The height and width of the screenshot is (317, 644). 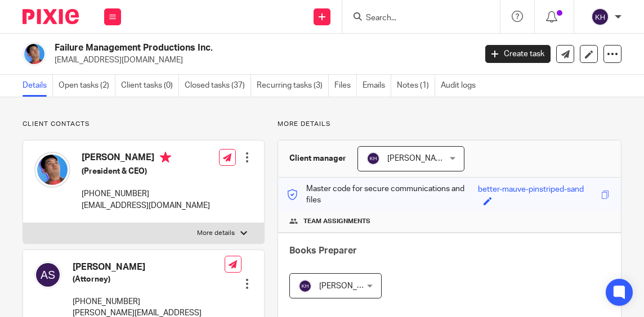 I want to click on a: Create task, so click(x=518, y=54).